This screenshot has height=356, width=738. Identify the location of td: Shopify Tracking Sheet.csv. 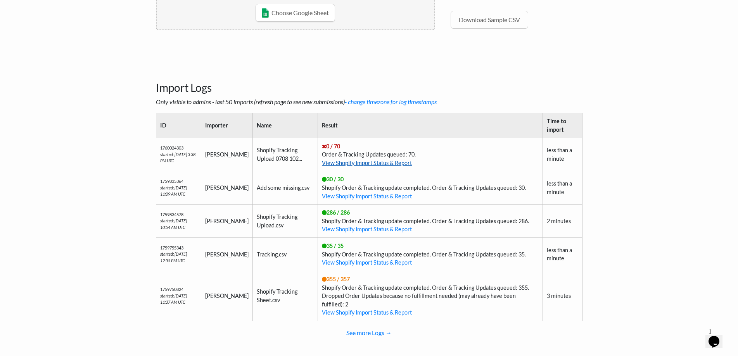
(285, 296).